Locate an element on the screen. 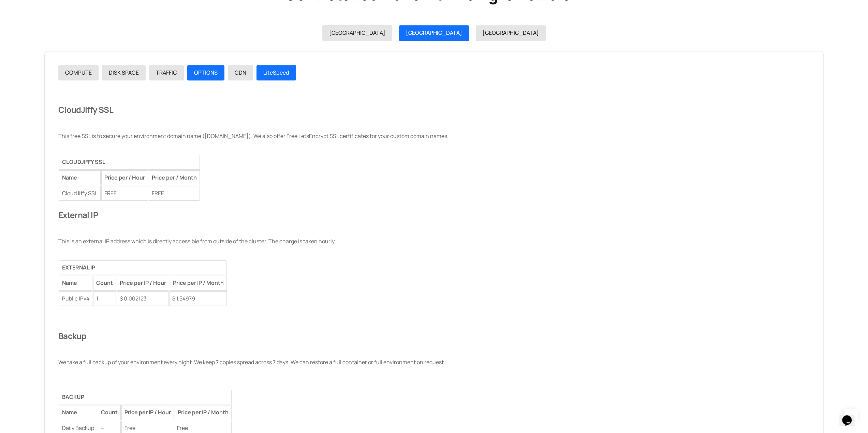 This screenshot has width=868, height=433. span: LiteSpeed is located at coordinates (276, 73).